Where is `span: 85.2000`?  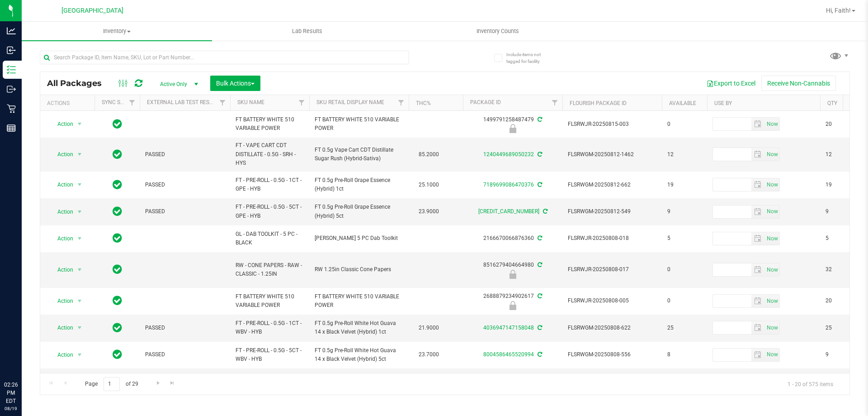
span: 85.2000 is located at coordinates (429, 154).